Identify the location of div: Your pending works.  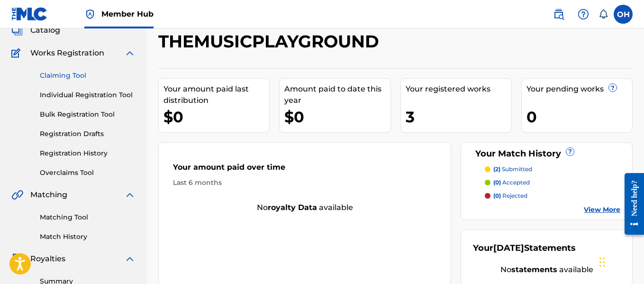
(579, 89).